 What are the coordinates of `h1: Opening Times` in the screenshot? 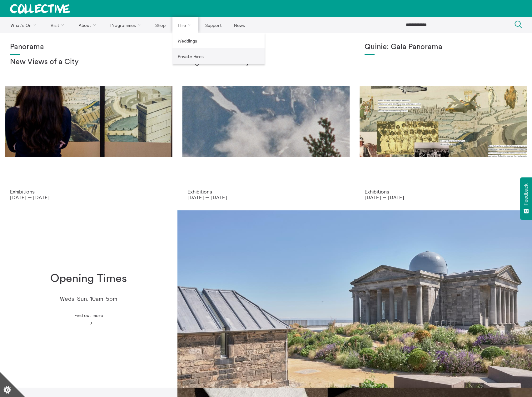 It's located at (88, 279).